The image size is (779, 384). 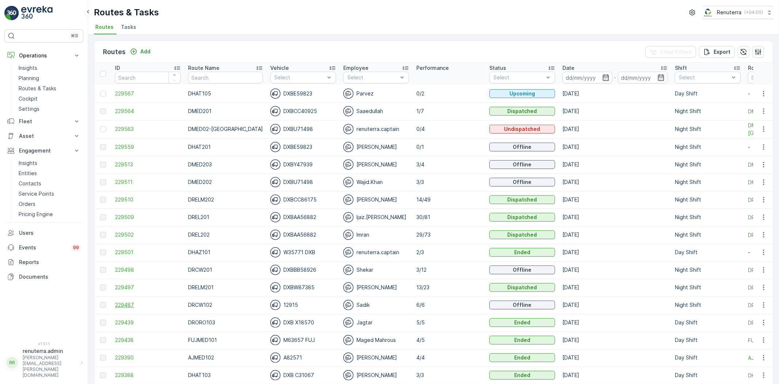 What do you see at coordinates (717, 52) in the screenshot?
I see `button: Export` at bounding box center [717, 52].